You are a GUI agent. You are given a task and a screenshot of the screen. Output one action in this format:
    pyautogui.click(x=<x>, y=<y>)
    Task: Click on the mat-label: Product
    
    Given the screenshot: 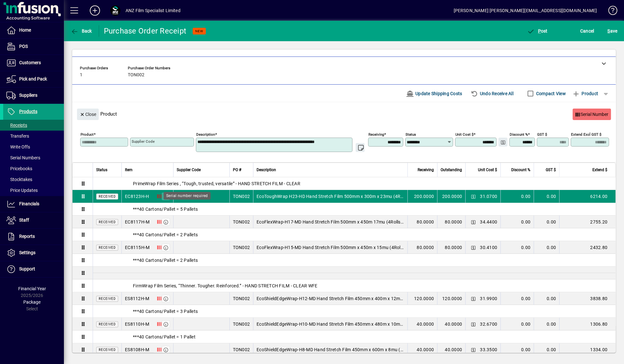 What is the action you would take?
    pyautogui.click(x=87, y=134)
    